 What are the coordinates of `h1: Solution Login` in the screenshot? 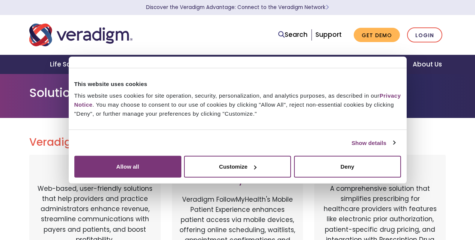 It's located at (238, 93).